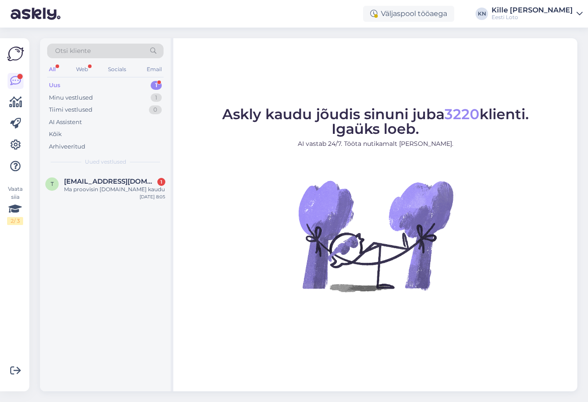  Describe the element at coordinates (105, 162) in the screenshot. I see `span: Uued vestlused` at that location.